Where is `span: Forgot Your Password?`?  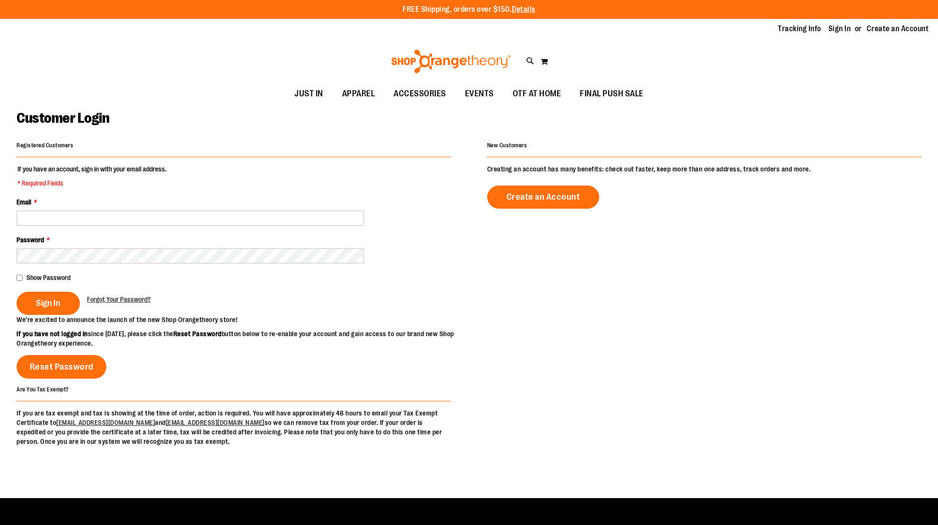 span: Forgot Your Password? is located at coordinates (119, 300).